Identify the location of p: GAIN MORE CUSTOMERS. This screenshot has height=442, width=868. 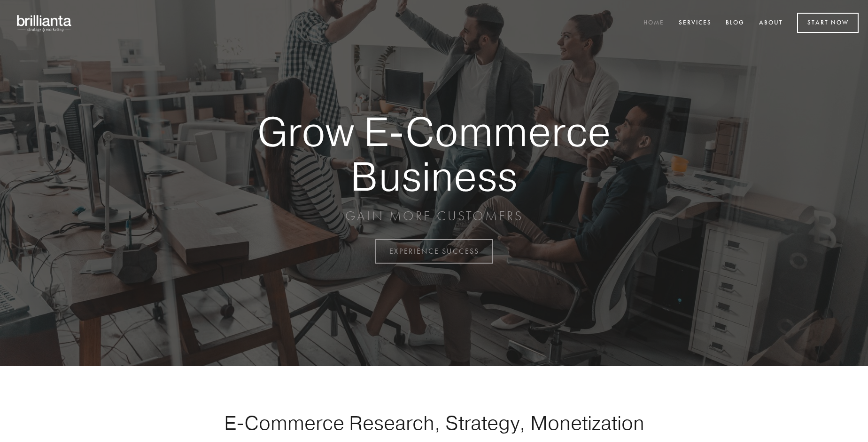
(434, 216).